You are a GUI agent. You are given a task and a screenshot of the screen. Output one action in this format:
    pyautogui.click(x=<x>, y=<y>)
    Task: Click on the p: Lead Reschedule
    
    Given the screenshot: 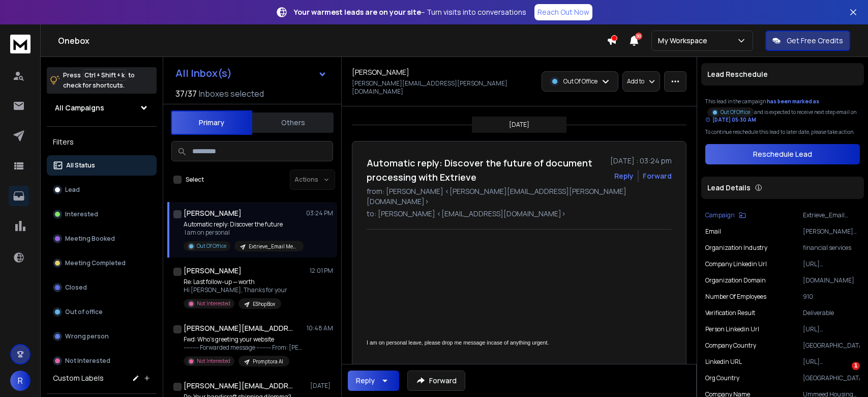 What is the action you would take?
    pyautogui.click(x=737, y=74)
    